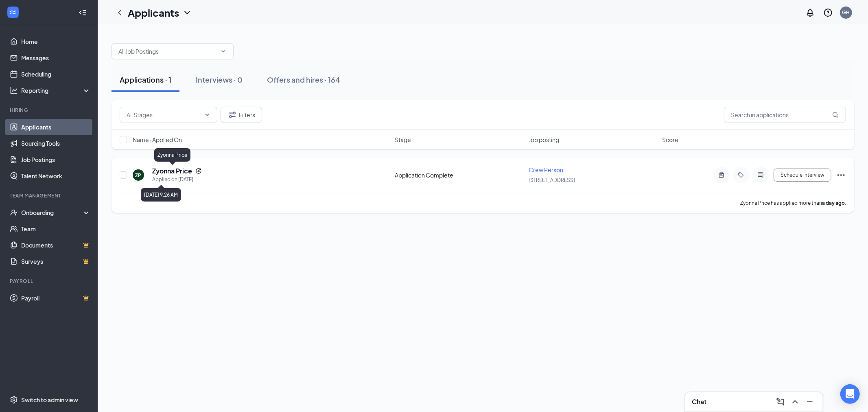 Image resolution: width=868 pixels, height=412 pixels. What do you see at coordinates (157, 140) in the screenshot?
I see `span: Name · Applied On` at bounding box center [157, 140].